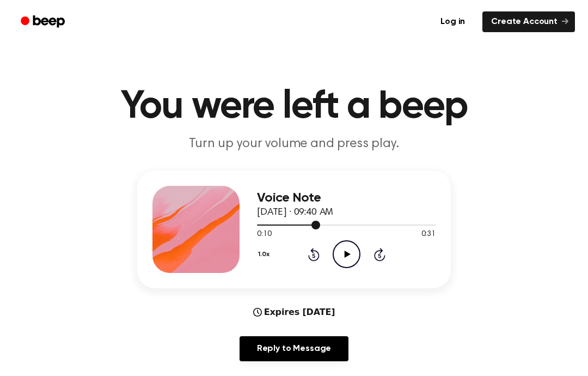 This screenshot has width=588, height=376. Describe the element at coordinates (529, 22) in the screenshot. I see `a: Create Account` at that location.